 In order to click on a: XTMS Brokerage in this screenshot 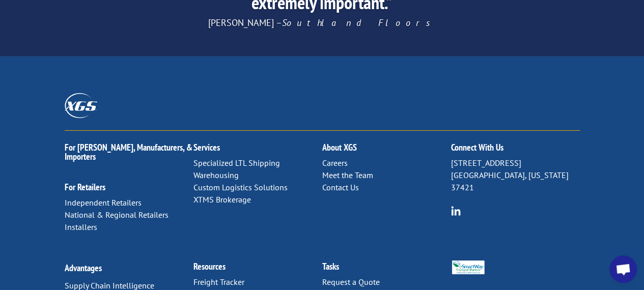, I will do `click(222, 200)`.